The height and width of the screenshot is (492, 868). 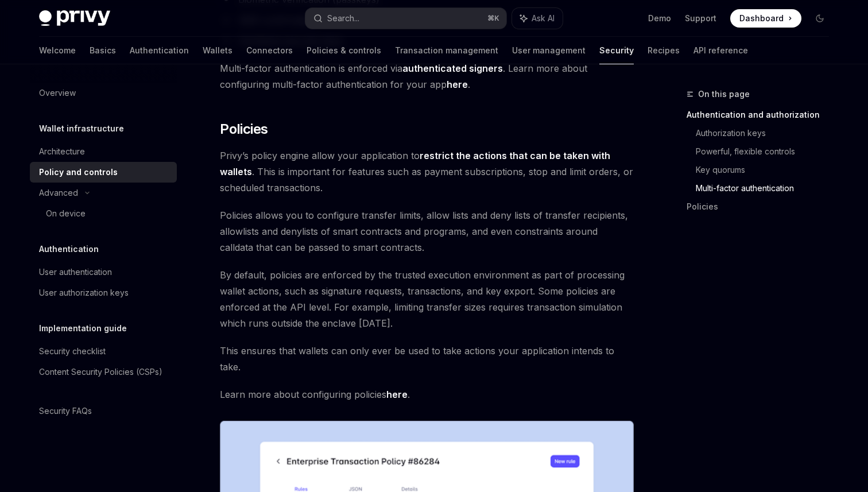 I want to click on div: Security FAQs, so click(x=65, y=411).